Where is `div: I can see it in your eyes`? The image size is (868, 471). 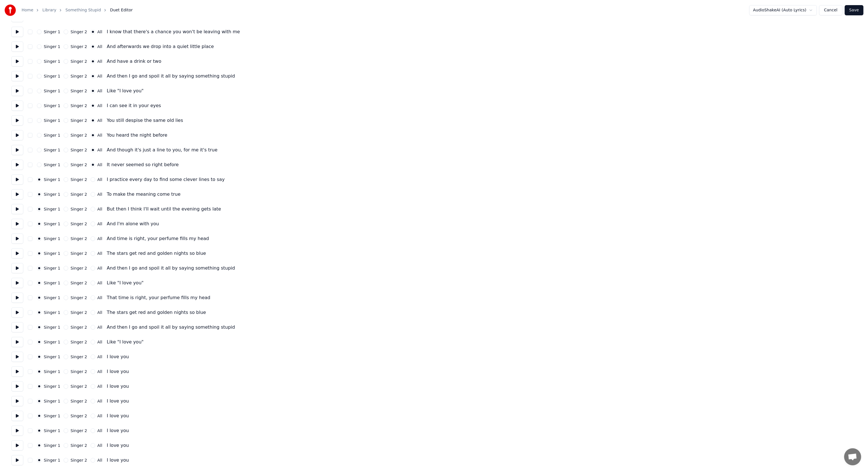 div: I can see it in your eyes is located at coordinates (134, 106).